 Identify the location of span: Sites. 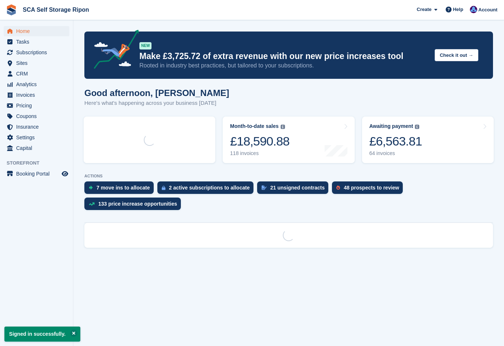
(38, 63).